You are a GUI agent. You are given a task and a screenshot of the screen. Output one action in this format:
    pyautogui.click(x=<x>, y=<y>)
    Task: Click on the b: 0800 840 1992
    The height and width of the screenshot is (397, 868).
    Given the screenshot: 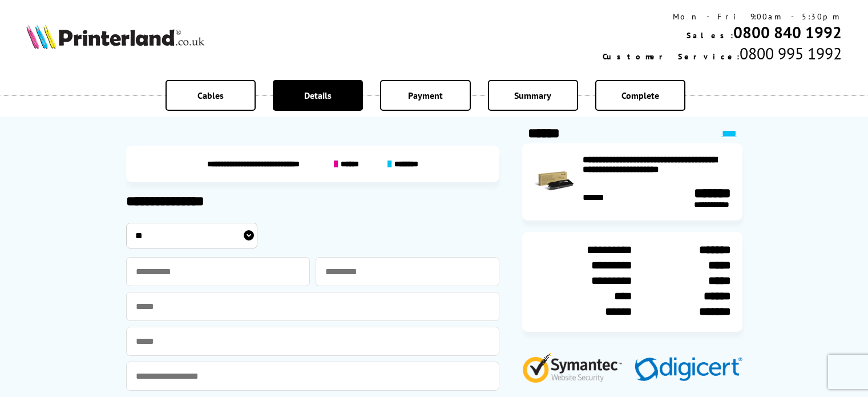 What is the action you would take?
    pyautogui.click(x=788, y=32)
    